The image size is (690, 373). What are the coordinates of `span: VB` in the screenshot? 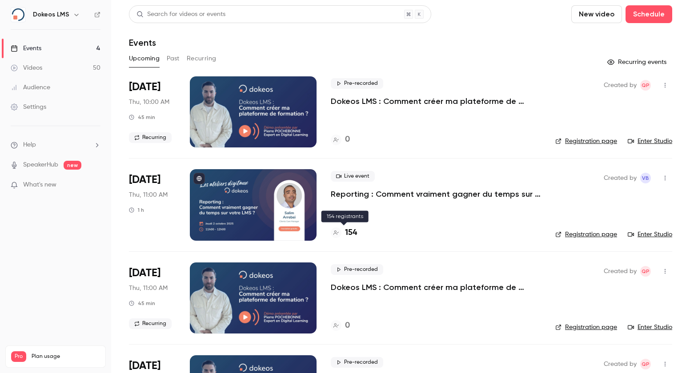 It's located at (645, 178).